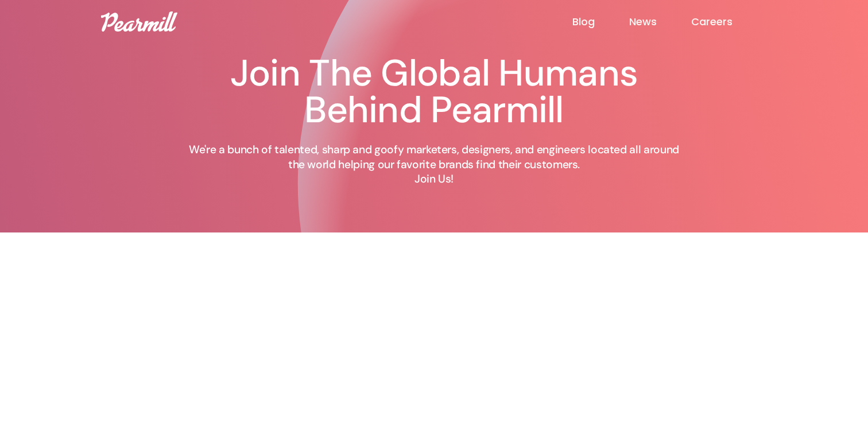 The width and height of the screenshot is (868, 442). Describe the element at coordinates (600, 22) in the screenshot. I see `a: Blog` at that location.